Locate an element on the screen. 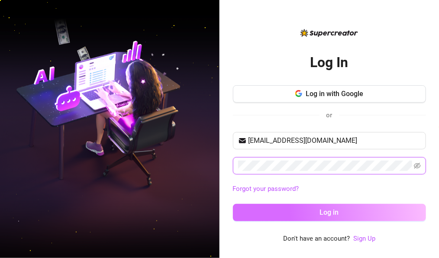 Image resolution: width=439 pixels, height=258 pixels. h2: Log In is located at coordinates (329, 62).